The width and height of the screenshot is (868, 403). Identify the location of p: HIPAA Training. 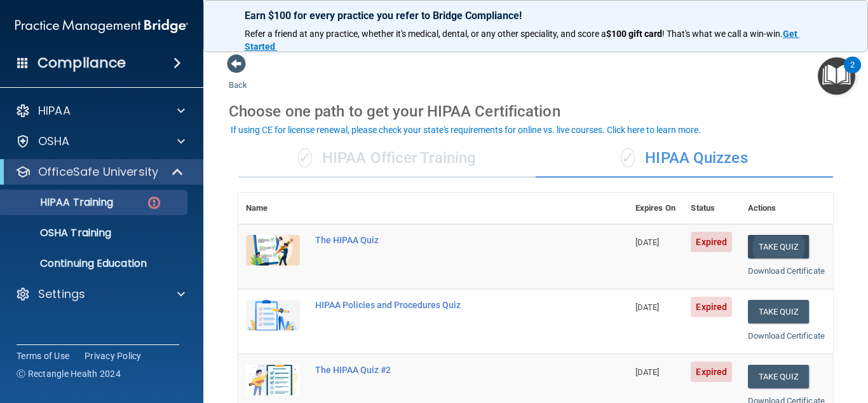
(61, 202).